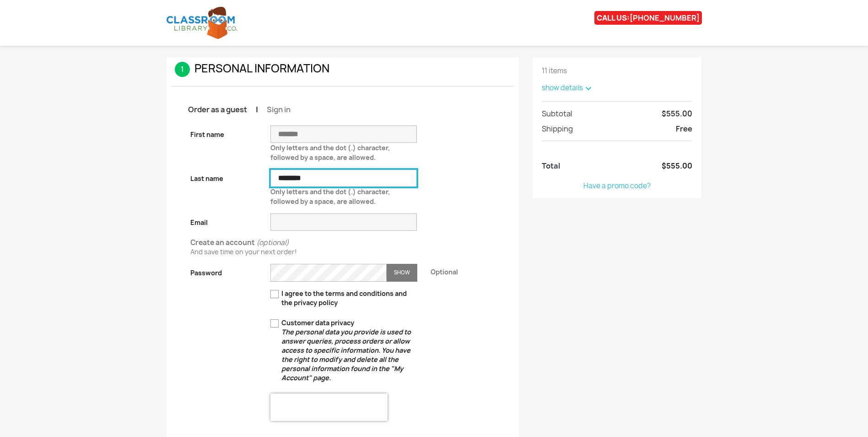 The width and height of the screenshot is (868, 437). I want to click on i: expand_more, so click(589, 88).